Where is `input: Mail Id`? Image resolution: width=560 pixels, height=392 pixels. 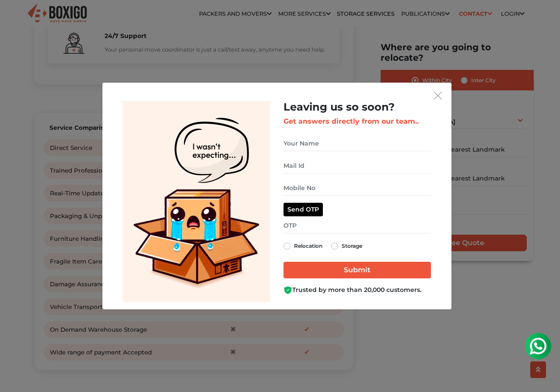 input: Mail Id is located at coordinates (357, 166).